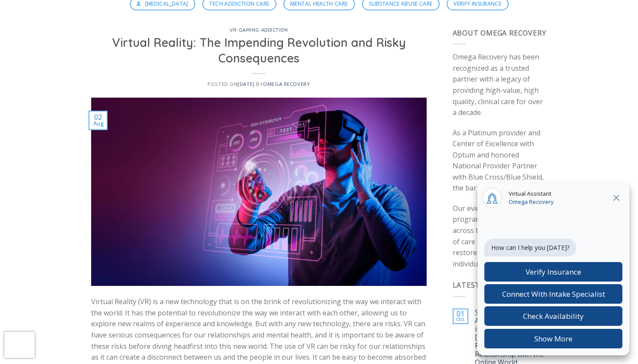 Image resolution: width=638 pixels, height=364 pixels. Describe the element at coordinates (286, 83) in the screenshot. I see `a: Omega Recovery` at that location.